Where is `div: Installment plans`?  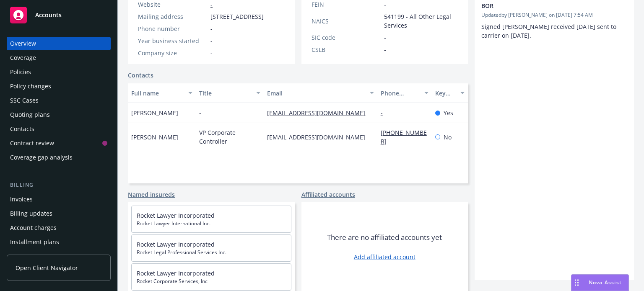 div: Installment plans is located at coordinates (34, 242).